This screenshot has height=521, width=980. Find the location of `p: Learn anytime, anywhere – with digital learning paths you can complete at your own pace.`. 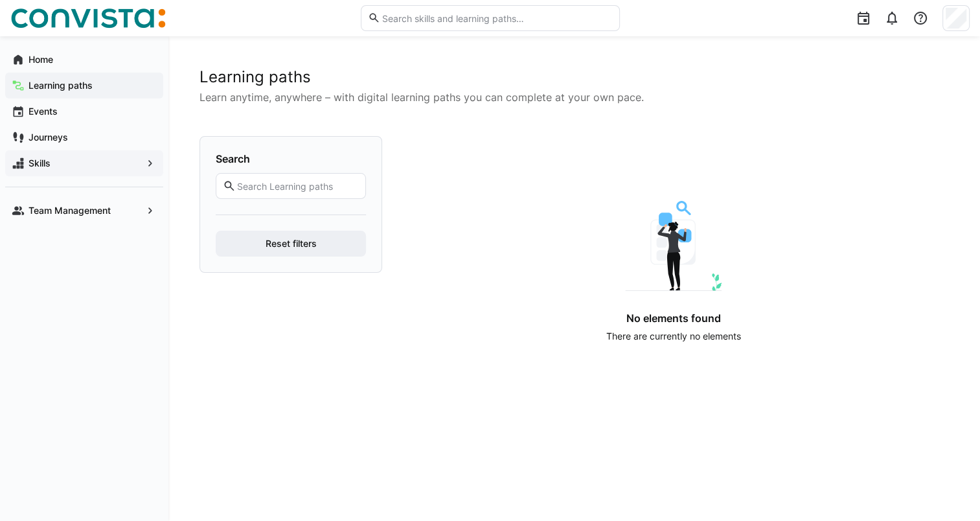

p: Learn anytime, anywhere – with digital learning paths you can complete at your own pace. is located at coordinates (574, 97).